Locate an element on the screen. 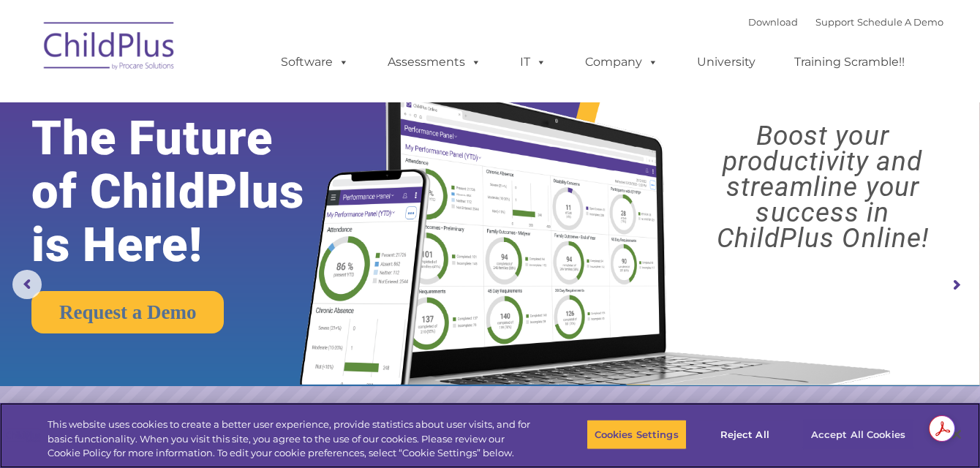 Image resolution: width=980 pixels, height=468 pixels. a: University is located at coordinates (726, 62).